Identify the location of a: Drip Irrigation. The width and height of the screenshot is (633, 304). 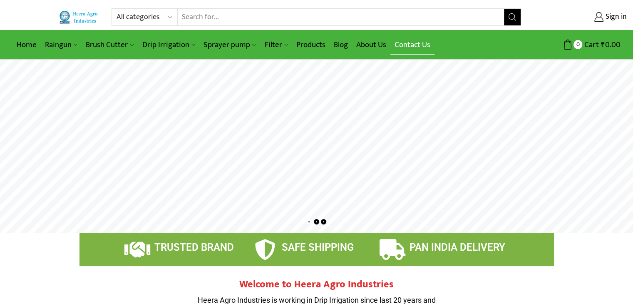
(169, 45).